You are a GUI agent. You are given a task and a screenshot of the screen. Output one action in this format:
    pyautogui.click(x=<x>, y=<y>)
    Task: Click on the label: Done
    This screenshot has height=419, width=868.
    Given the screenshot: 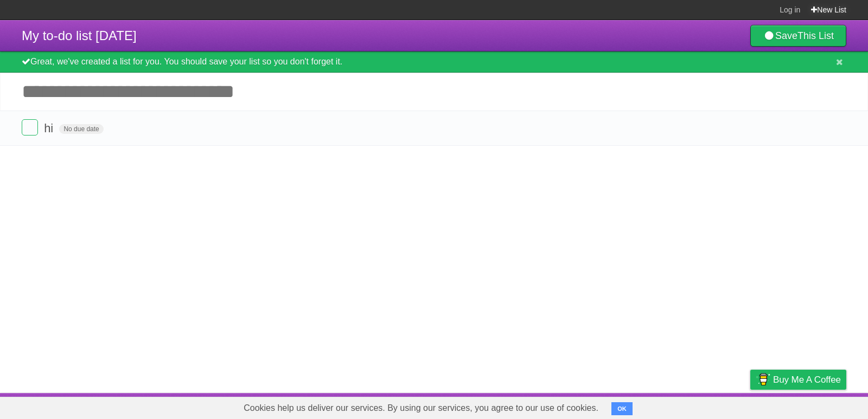 What is the action you would take?
    pyautogui.click(x=30, y=127)
    